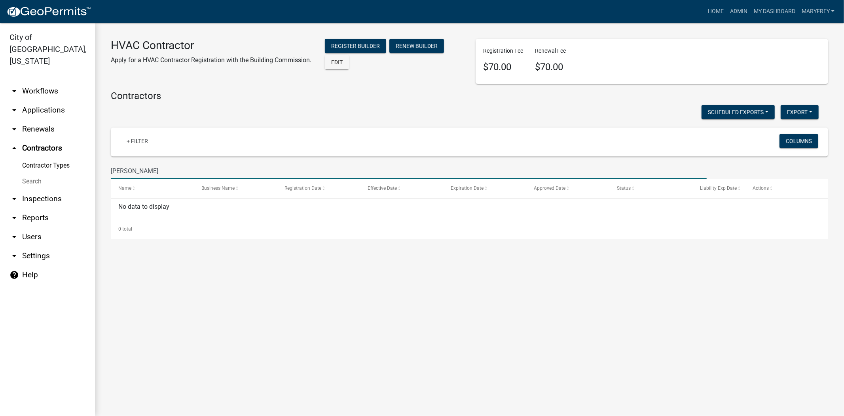  Describe the element at coordinates (303, 188) in the screenshot. I see `span: Registration Date` at that location.